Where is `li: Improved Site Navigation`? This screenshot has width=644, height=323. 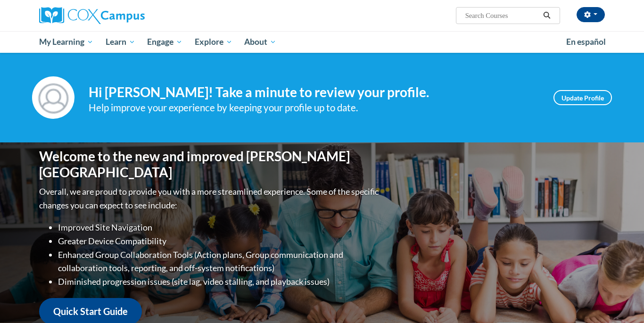 li: Improved Site Navigation is located at coordinates (219, 227).